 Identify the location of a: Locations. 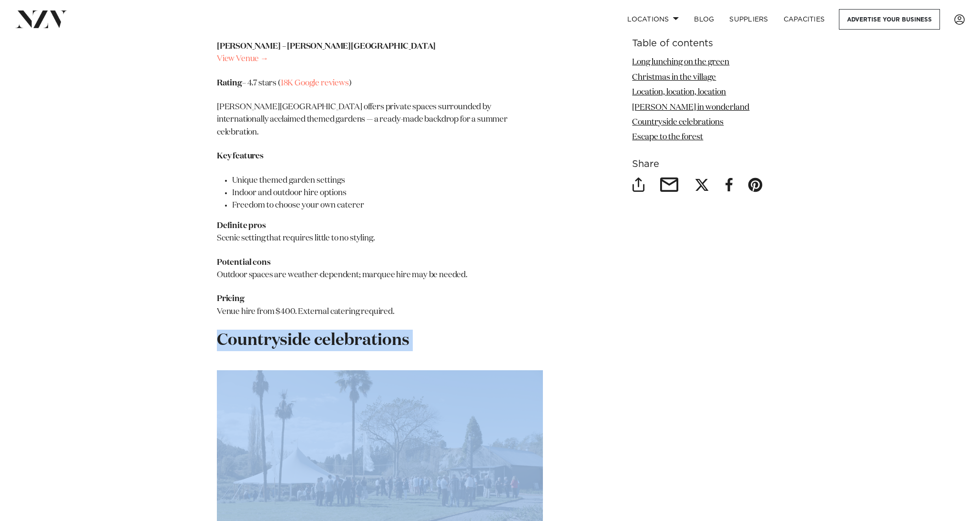
(653, 19).